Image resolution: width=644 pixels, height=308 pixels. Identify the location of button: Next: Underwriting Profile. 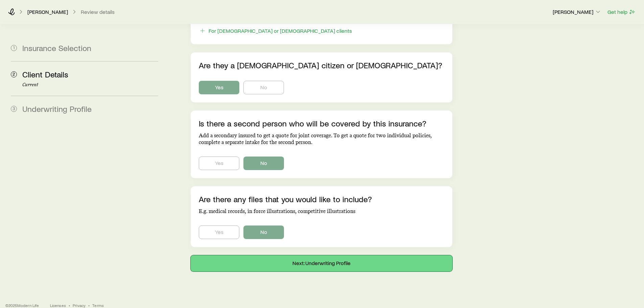
(321, 263).